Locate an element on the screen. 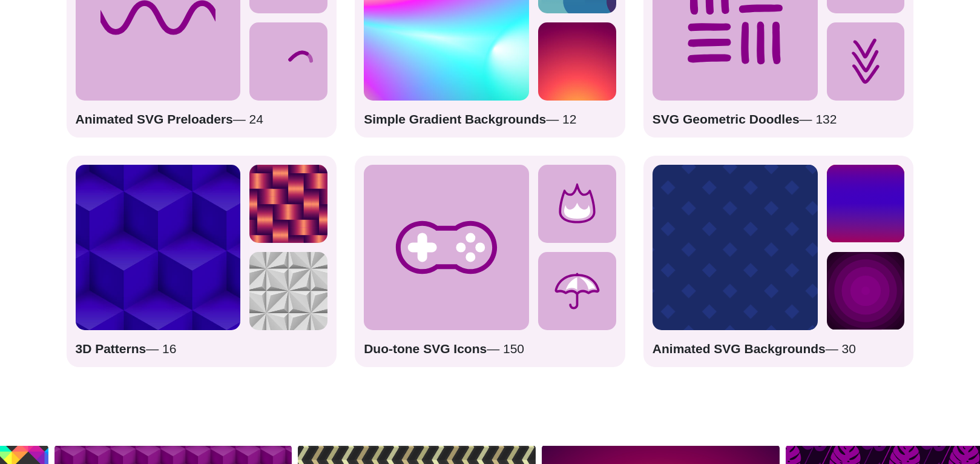 The height and width of the screenshot is (464, 980). strong: SVG Geometric Doodles is located at coordinates (726, 119).